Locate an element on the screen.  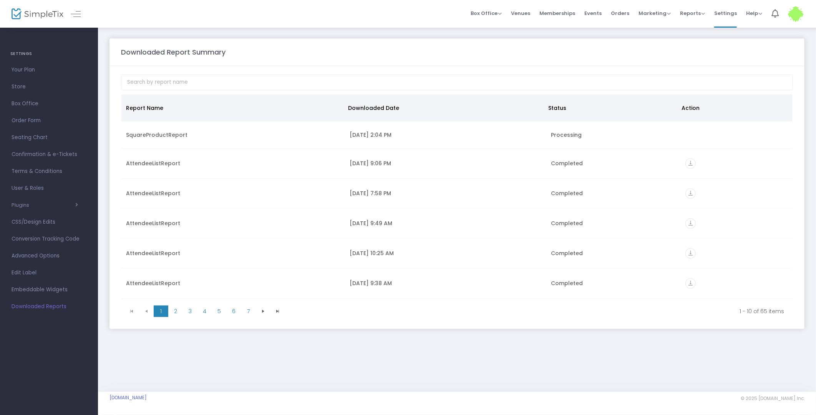
div: 8/13/2025 9:06 PM is located at coordinates (446, 163).